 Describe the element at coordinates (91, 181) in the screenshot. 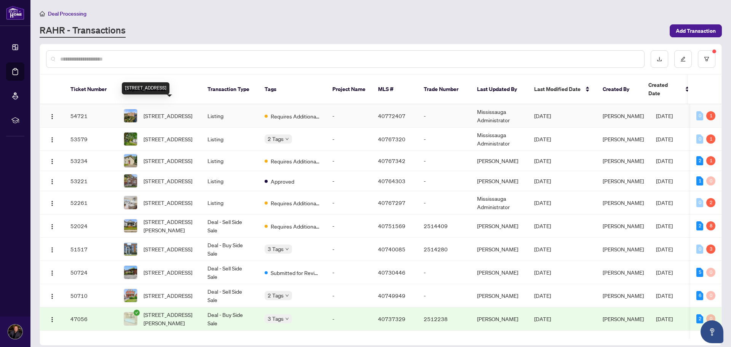

I see `td: 53221` at that location.